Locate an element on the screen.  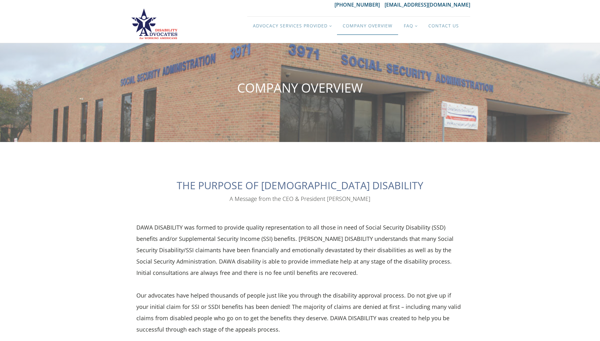
a: Company Overview is located at coordinates (368, 26).